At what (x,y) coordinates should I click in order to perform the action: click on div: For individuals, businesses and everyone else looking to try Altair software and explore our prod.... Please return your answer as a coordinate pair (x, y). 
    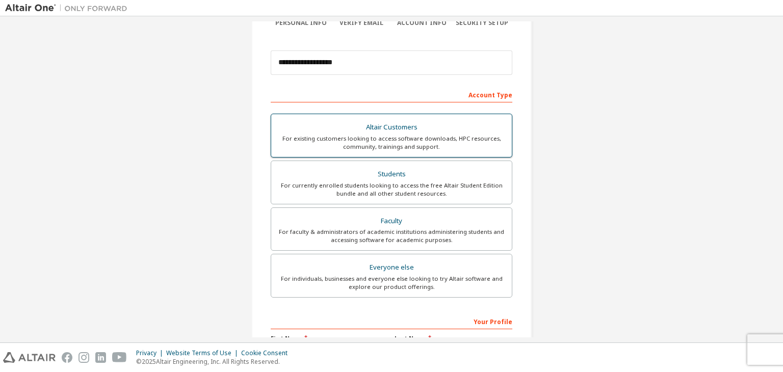
    Looking at the image, I should click on (391, 283).